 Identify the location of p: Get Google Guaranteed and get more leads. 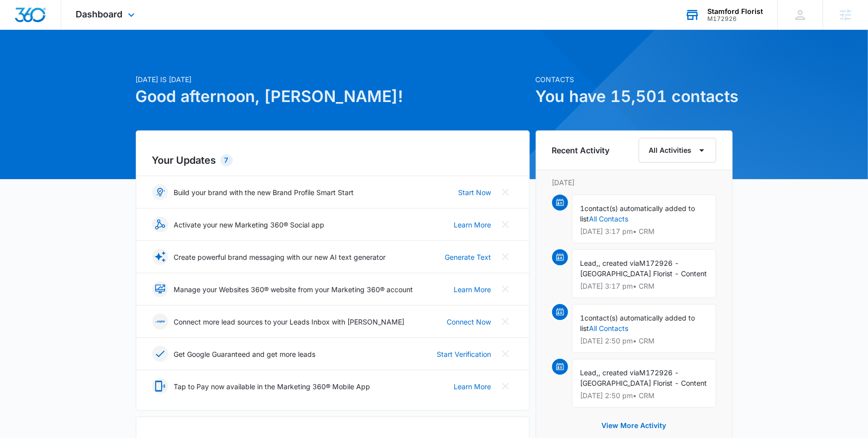
(244, 353).